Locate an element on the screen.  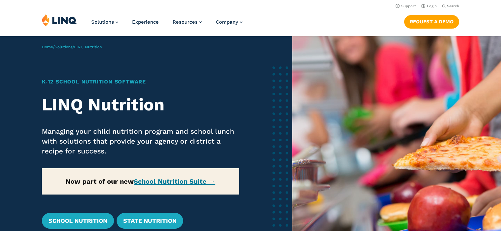
span: Company is located at coordinates (227, 22).